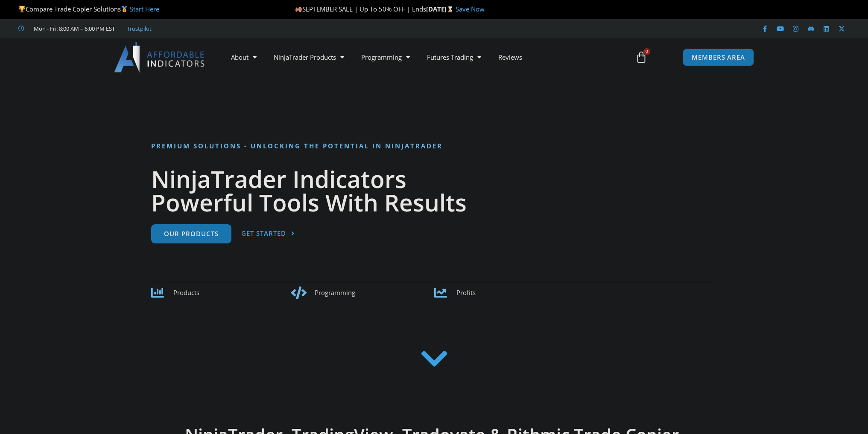  I want to click on a: Trustpilot, so click(139, 28).